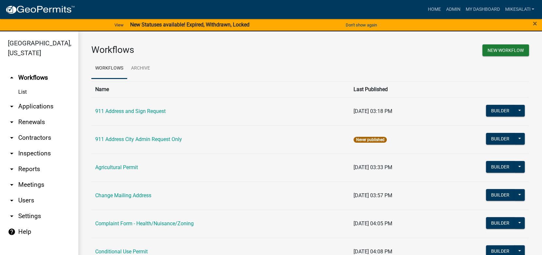 Image resolution: width=542 pixels, height=255 pixels. I want to click on a: Conditional Use Permit, so click(121, 251).